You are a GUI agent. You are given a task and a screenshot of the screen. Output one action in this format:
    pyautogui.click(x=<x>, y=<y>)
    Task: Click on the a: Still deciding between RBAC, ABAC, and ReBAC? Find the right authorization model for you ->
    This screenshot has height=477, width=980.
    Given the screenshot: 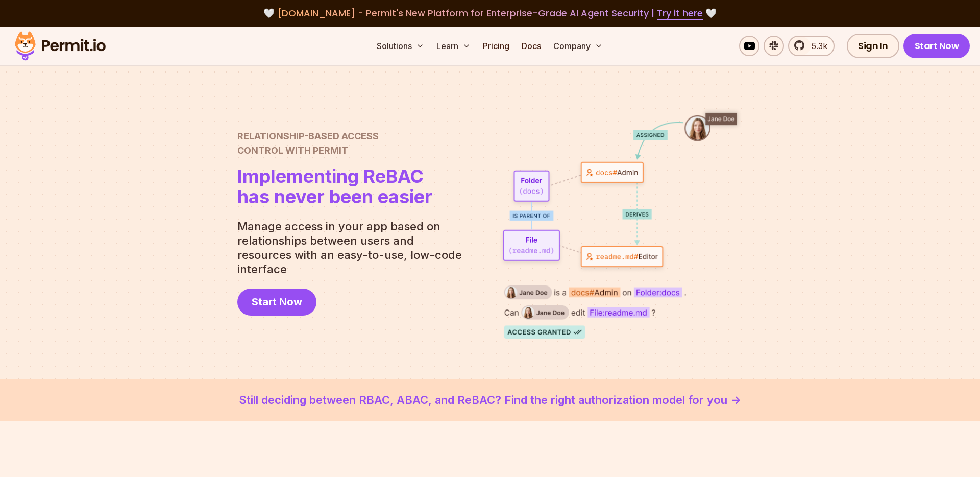 What is the action you would take?
    pyautogui.click(x=490, y=400)
    